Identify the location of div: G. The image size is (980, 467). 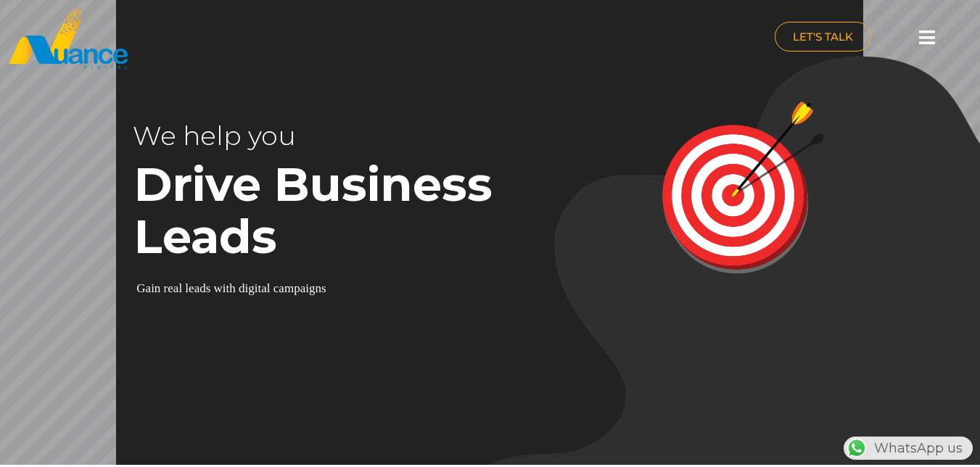
(141, 289).